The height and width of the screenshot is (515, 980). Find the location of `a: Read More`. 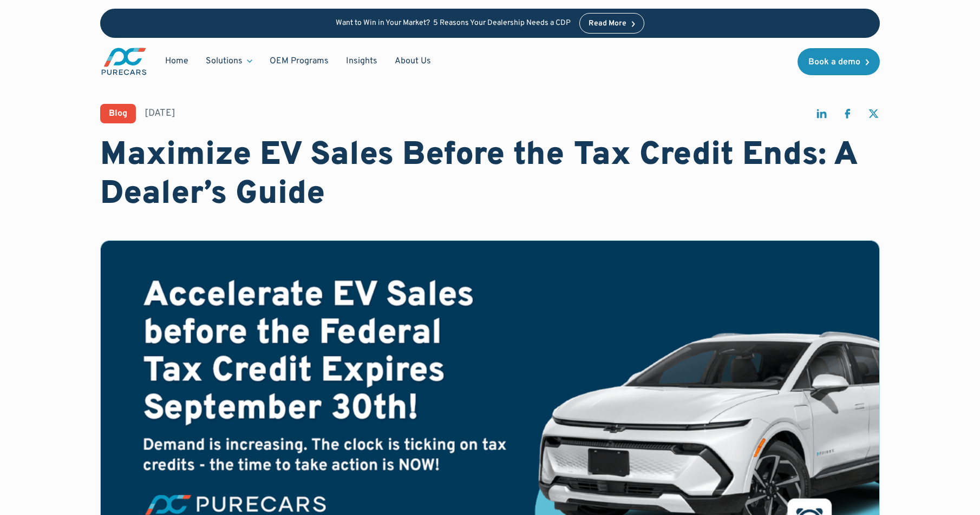

a: Read More is located at coordinates (612, 23).